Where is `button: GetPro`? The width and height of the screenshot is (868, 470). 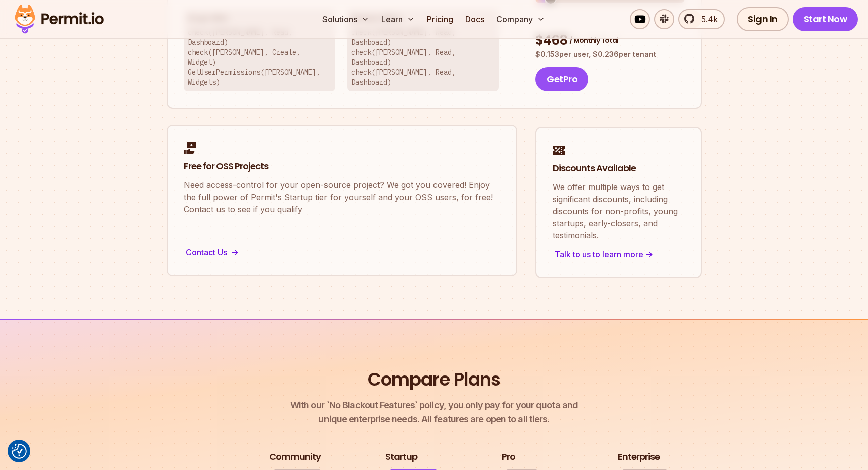 button: GetPro is located at coordinates (562, 80).